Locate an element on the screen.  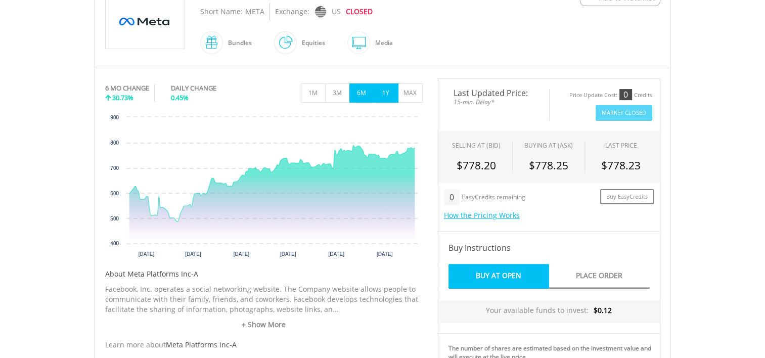
div: DAILY CHANGE is located at coordinates (210, 88).